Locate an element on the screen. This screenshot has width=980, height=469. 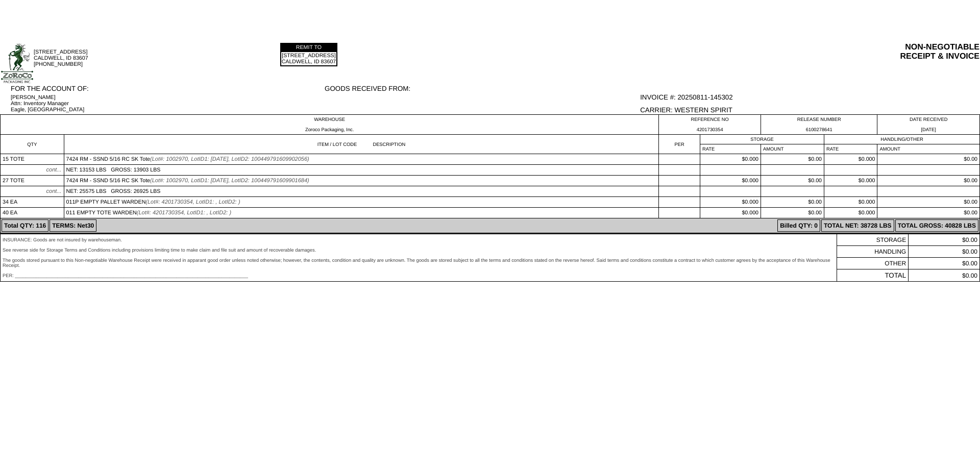
td: 34 EA is located at coordinates (32, 202).